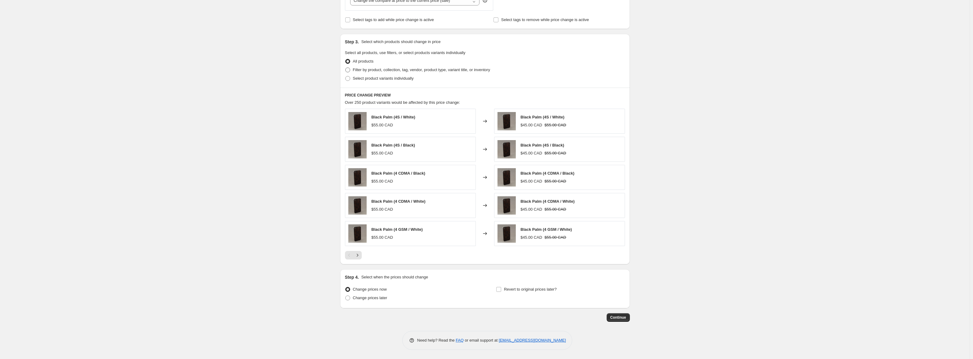  Describe the element at coordinates (353, 255) in the screenshot. I see `nav: Pagination` at that location.